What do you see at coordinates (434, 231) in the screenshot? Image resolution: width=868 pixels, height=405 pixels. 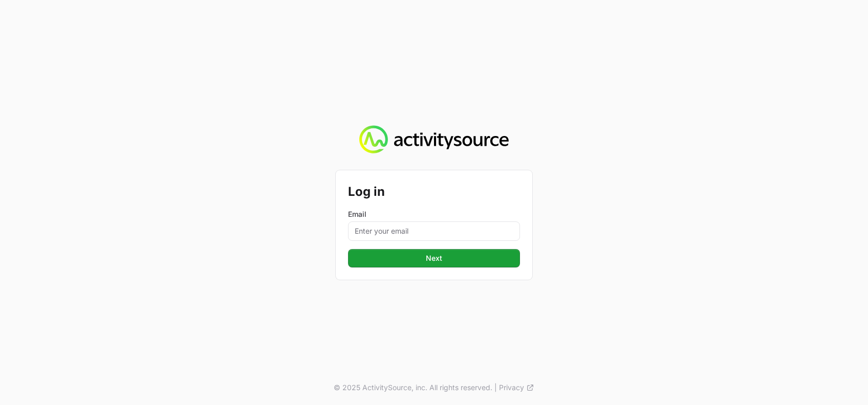 I see `input: Enter your email` at bounding box center [434, 231].